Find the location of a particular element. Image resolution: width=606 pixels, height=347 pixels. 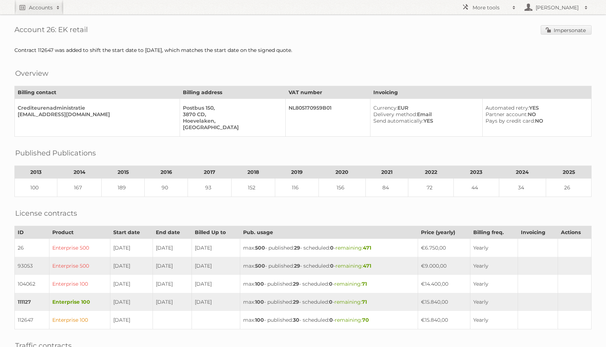

div: EUR is located at coordinates (425, 108).